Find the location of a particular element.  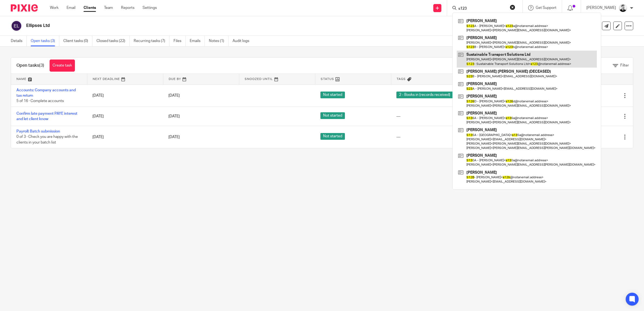

a: Payroll: Batch submission is located at coordinates (38, 132).